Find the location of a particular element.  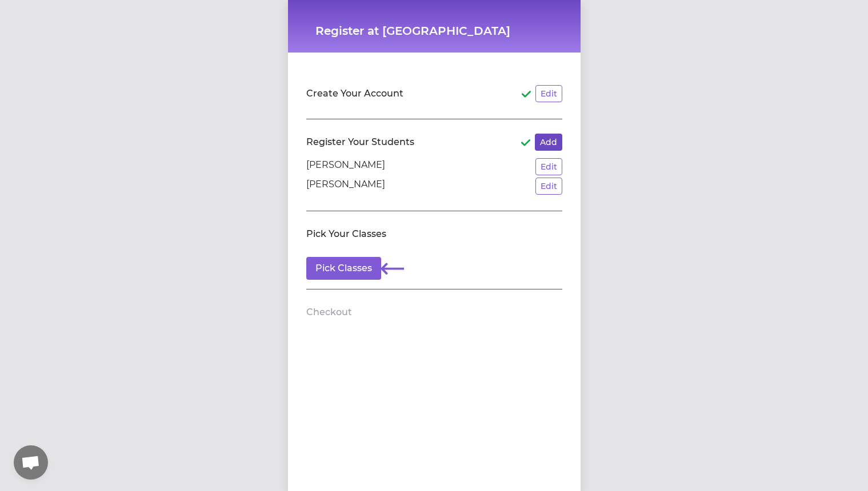

button: Add is located at coordinates (548, 142).